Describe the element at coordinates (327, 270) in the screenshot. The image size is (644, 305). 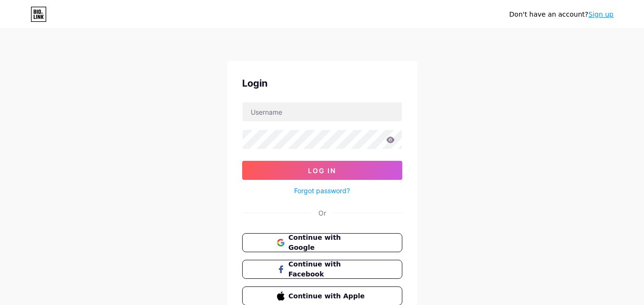
I see `span: Continue with Facebook` at that location.